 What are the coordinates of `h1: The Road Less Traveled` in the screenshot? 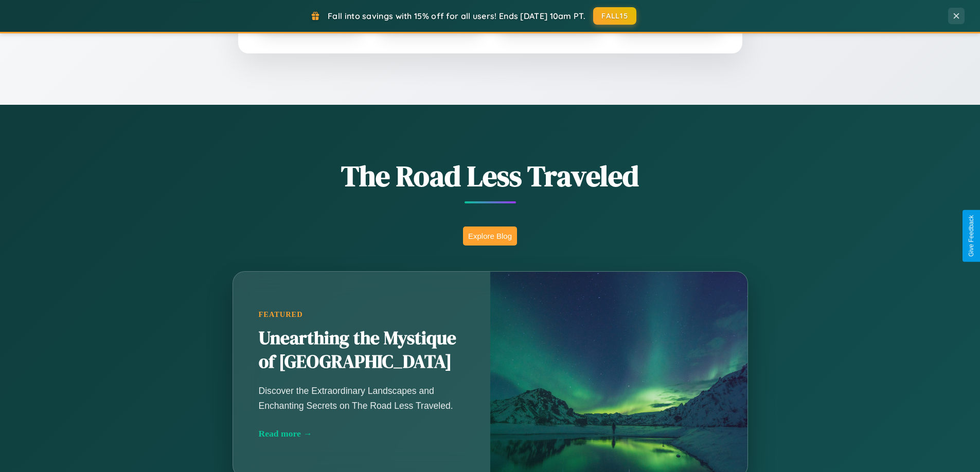 It's located at (490, 176).